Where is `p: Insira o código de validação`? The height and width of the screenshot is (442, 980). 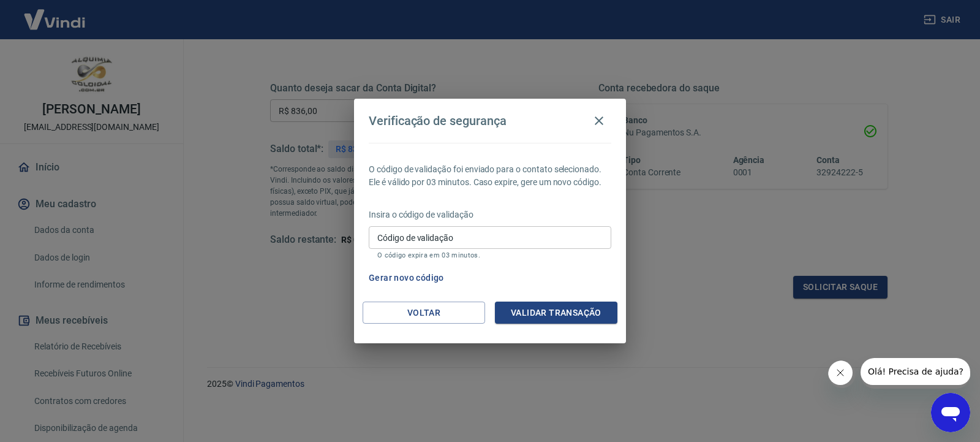
p: Insira o código de validação is located at coordinates (490, 215).